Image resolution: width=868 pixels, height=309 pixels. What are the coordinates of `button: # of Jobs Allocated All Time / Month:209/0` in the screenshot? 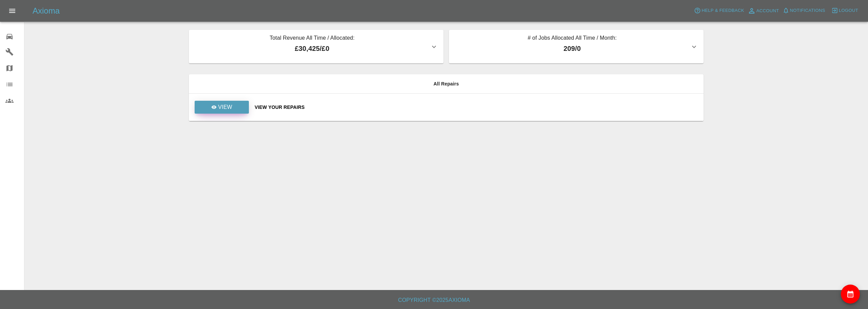 It's located at (576, 47).